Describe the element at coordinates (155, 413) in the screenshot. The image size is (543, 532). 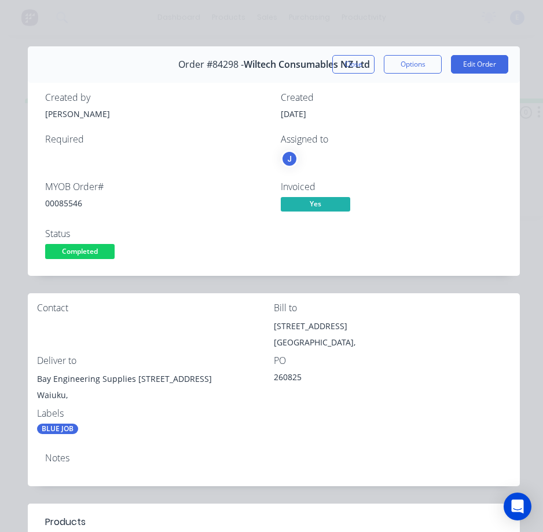
I see `div: Labels` at that location.